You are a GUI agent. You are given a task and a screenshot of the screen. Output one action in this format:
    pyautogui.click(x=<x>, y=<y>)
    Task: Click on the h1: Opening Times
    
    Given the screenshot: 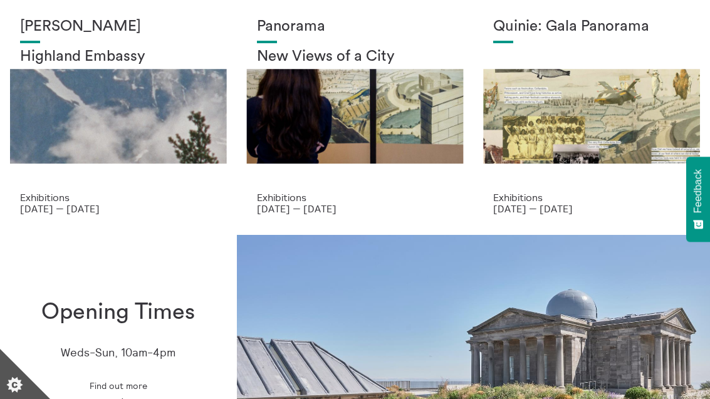 What is the action you would take?
    pyautogui.click(x=118, y=312)
    